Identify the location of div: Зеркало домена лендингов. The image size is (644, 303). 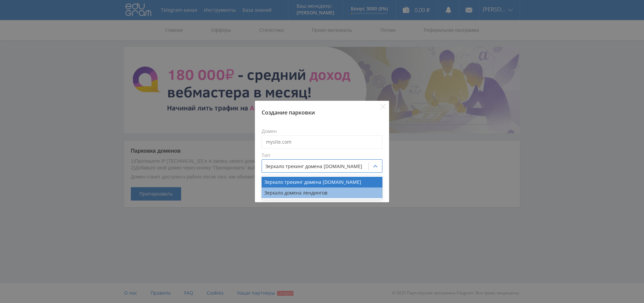
(322, 193).